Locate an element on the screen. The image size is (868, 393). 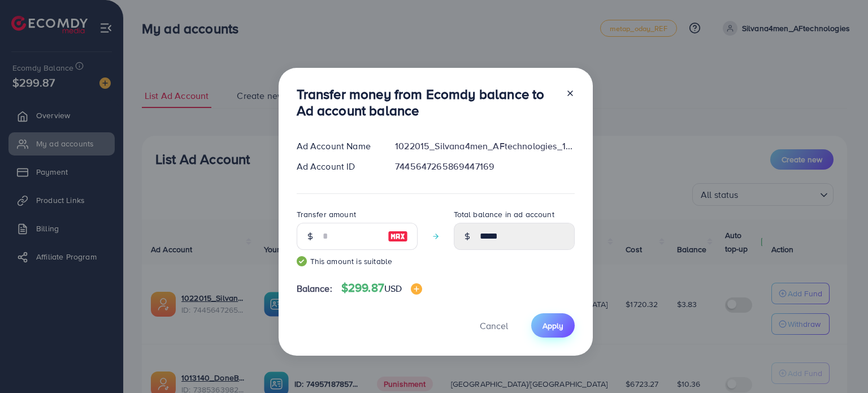
span: Balance: is located at coordinates (314, 288).